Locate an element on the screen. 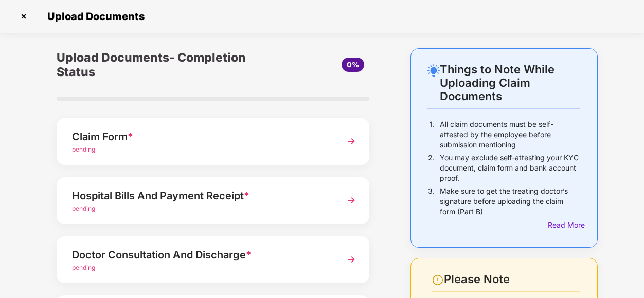 This screenshot has height=298, width=644. span: 0% is located at coordinates (353, 64).